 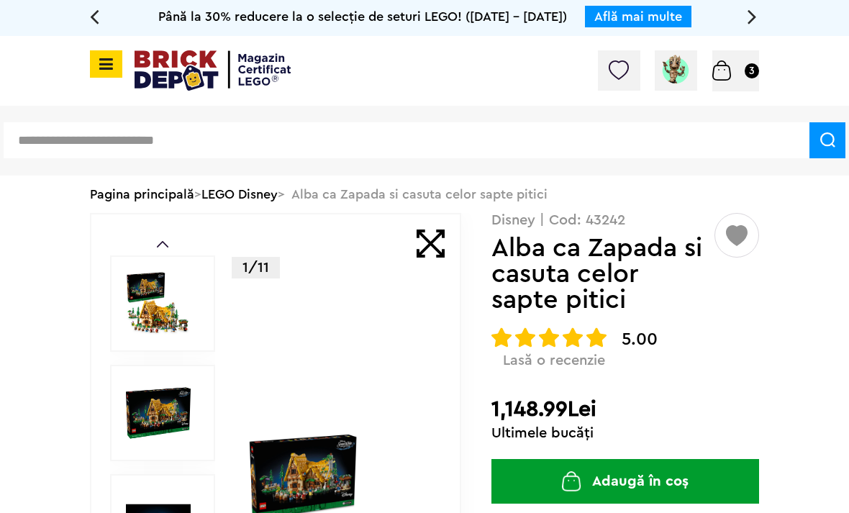 I want to click on button: Adaugă în coș, so click(x=625, y=481).